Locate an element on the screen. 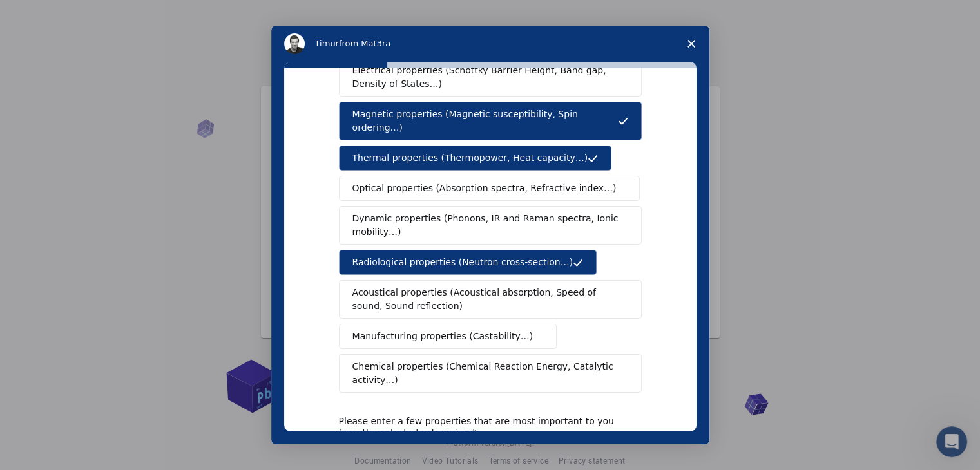  div: Please enter a few properties that are most important to you from the selected categories. is located at coordinates (481, 427).